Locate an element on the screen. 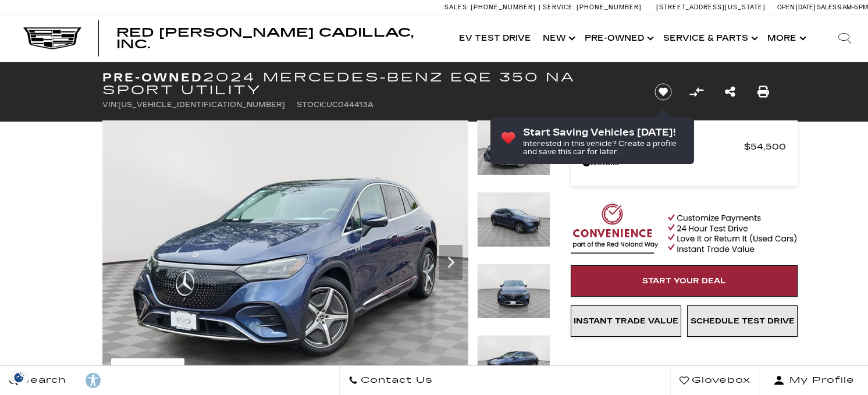  a: Print this Pre-Owned 2024 Mercedes-Benz EQE 350 NA Sport Utility is located at coordinates (763, 92).